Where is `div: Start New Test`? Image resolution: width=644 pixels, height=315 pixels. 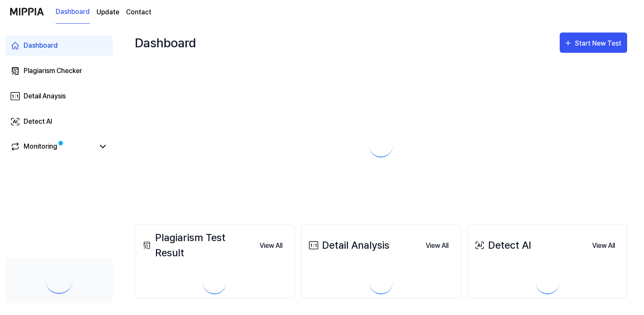
div: Start New Test is located at coordinates (599, 43).